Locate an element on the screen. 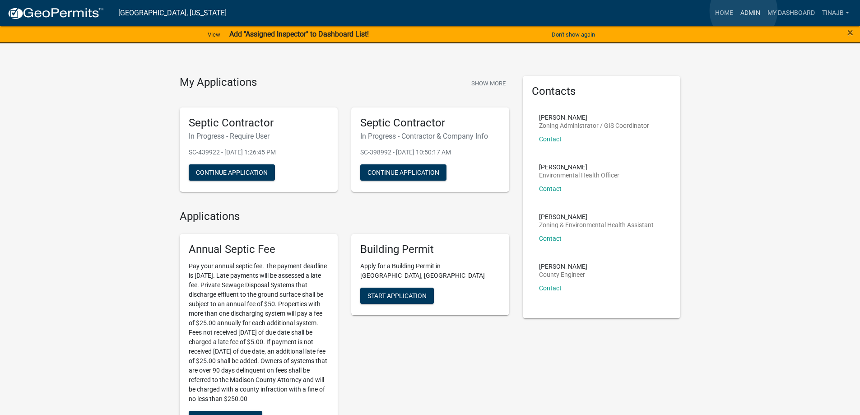  h4: My Applications is located at coordinates (218, 83).